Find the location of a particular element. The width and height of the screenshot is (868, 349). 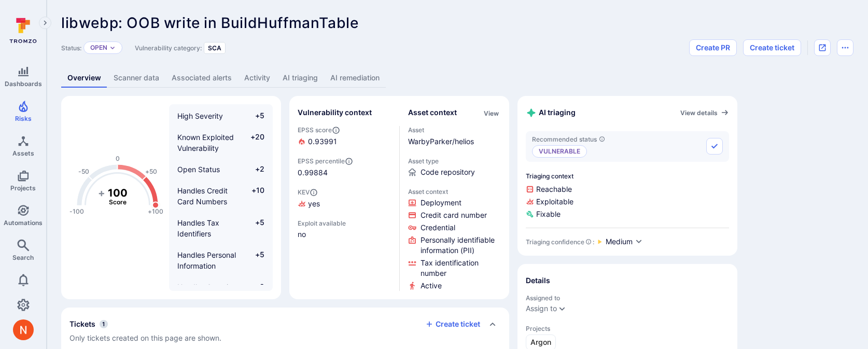

span: Risks is located at coordinates (23, 119).